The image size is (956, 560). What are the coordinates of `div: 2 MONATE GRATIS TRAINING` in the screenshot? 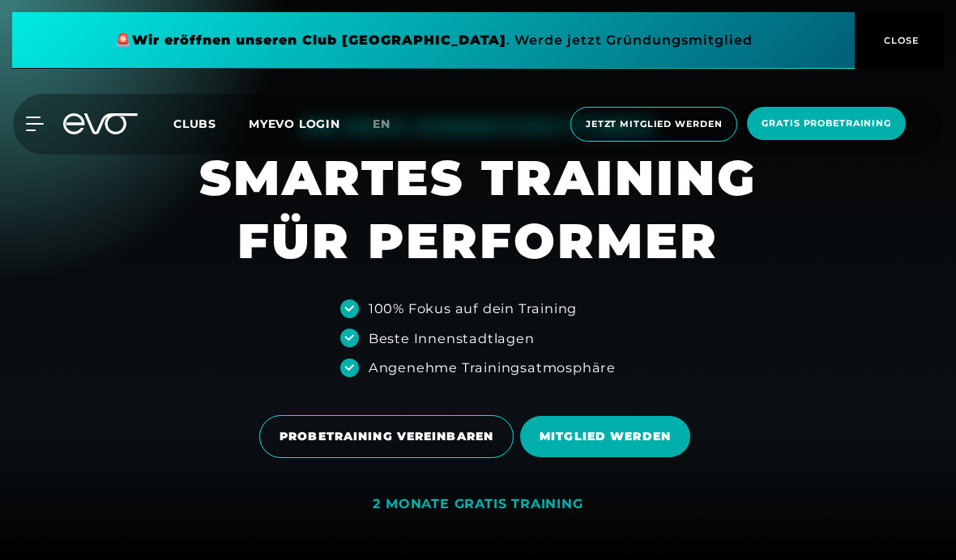 It's located at (477, 504).